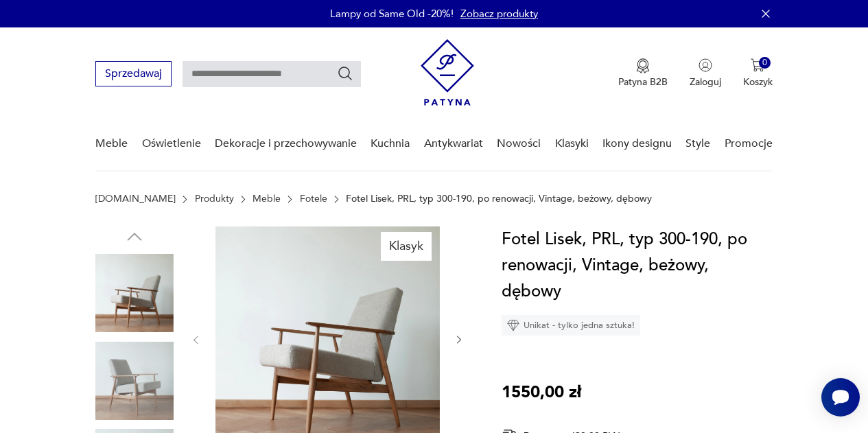  What do you see at coordinates (572, 143) in the screenshot?
I see `a: Klasyki` at bounding box center [572, 143].